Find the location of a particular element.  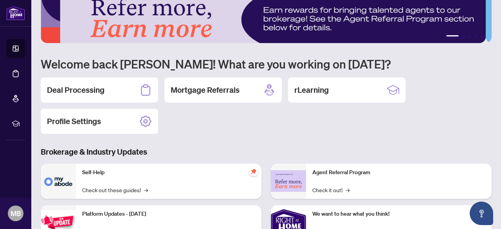

img: Agent Referral Program is located at coordinates (289, 181).